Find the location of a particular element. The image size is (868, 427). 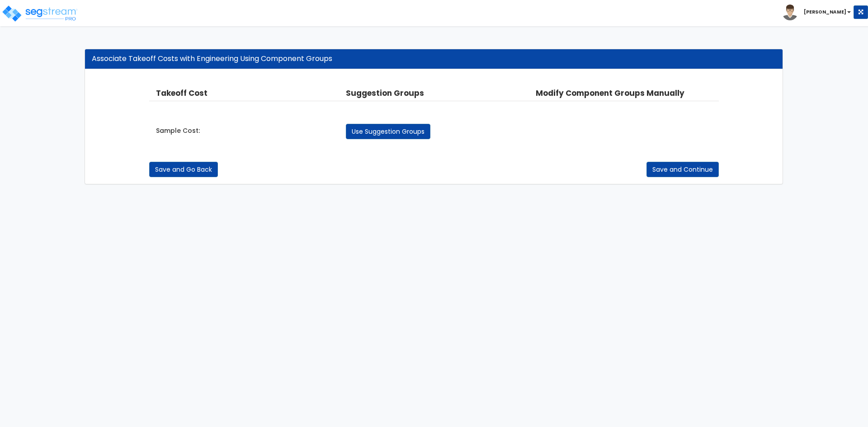

a: Use Suggestion Groups is located at coordinates (388, 131).